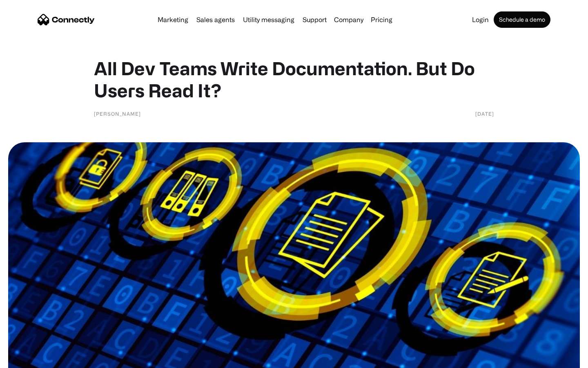 This screenshot has width=588, height=368. What do you see at coordinates (382, 20) in the screenshot?
I see `a: Pricing` at bounding box center [382, 20].